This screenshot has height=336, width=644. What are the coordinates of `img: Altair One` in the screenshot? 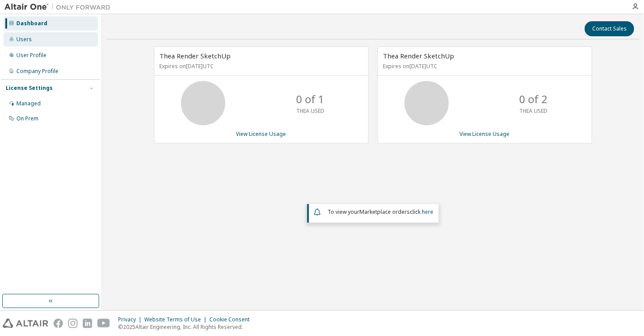 It's located at (60, 7).